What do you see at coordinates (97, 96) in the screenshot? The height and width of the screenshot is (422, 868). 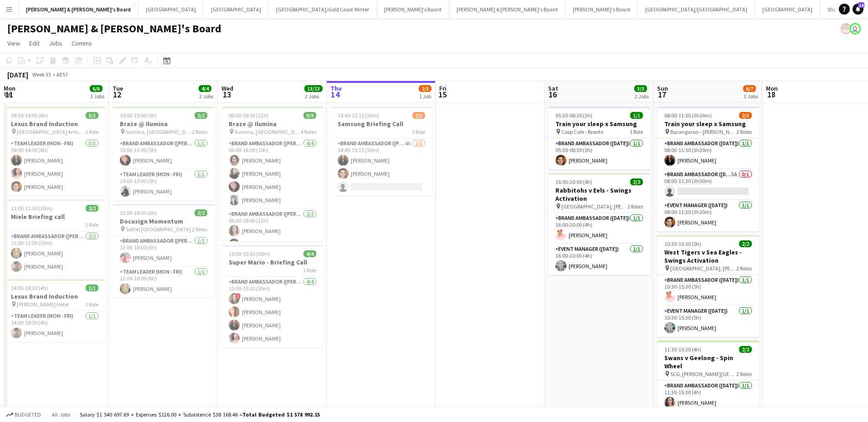 I see `div: 3 Jobs` at bounding box center [97, 96].